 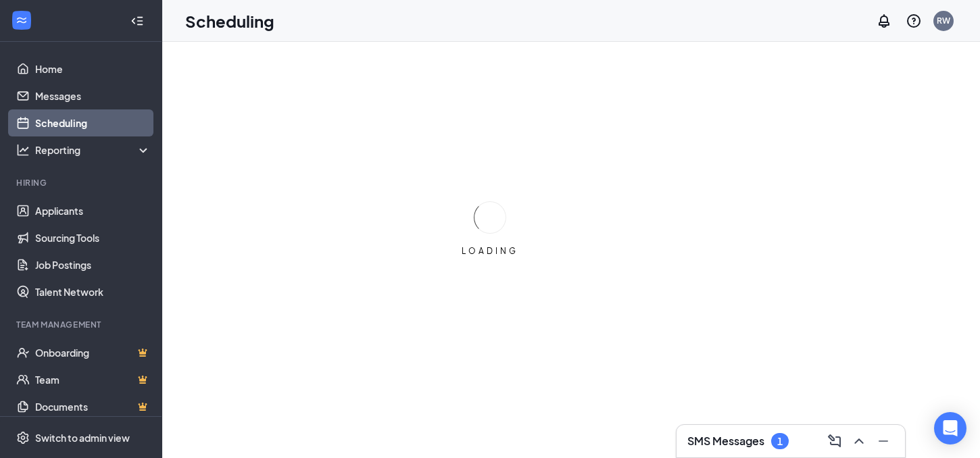 I want to click on a: DocumentsCrown, so click(x=92, y=407).